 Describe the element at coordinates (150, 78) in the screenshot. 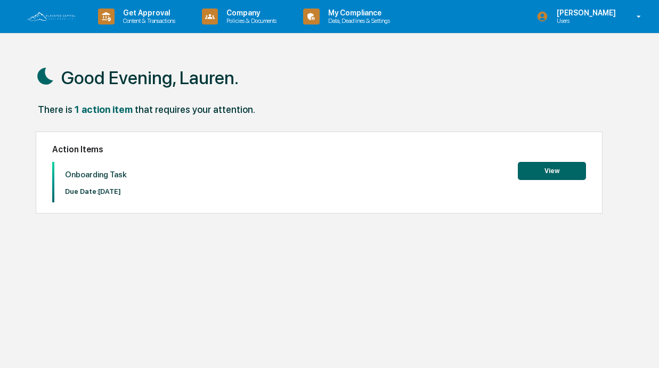

I see `h1: Good Evening, Lauren.` at that location.